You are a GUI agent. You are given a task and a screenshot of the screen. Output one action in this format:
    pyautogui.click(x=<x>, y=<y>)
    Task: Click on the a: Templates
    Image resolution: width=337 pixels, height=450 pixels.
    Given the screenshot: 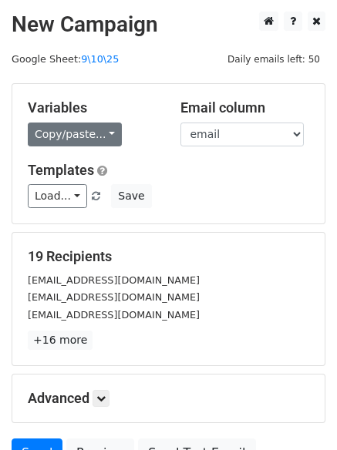 What is the action you would take?
    pyautogui.click(x=61, y=170)
    